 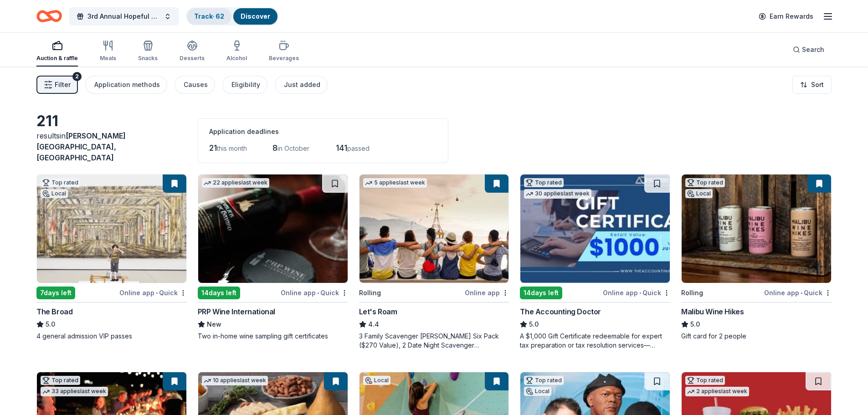 I want to click on a: Image for The BroadTop ratedLocal7days leftOnline app•QuickThe Broad5.04 general admission VIP pa..., so click(x=112, y=257).